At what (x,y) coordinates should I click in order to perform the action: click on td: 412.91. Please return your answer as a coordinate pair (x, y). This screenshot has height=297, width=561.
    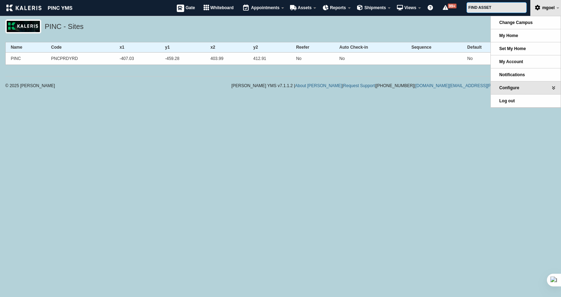
    Looking at the image, I should click on (269, 59).